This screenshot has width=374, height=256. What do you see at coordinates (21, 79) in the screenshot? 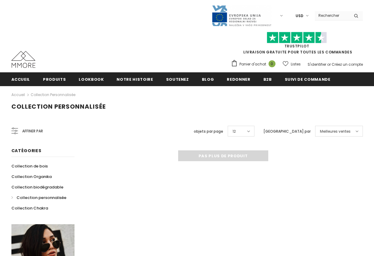
I see `span: Accueil` at bounding box center [21, 79].